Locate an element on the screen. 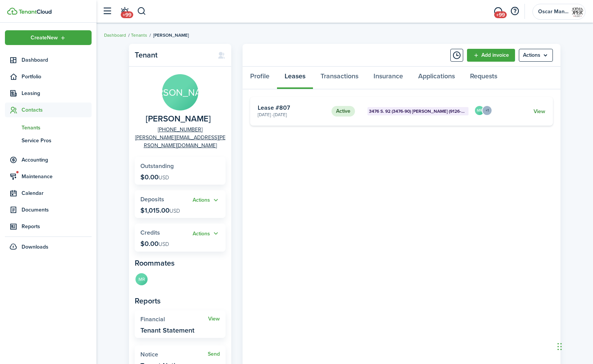  span: Outstanding is located at coordinates (157, 166).